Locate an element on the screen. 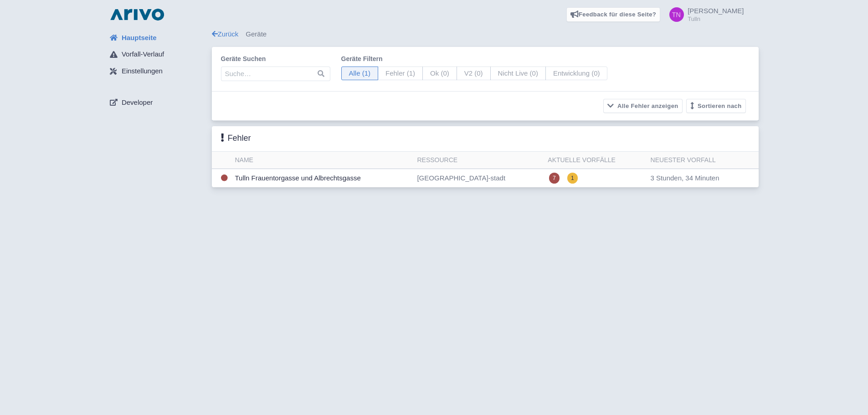  span: Einstellungen is located at coordinates (142, 71).